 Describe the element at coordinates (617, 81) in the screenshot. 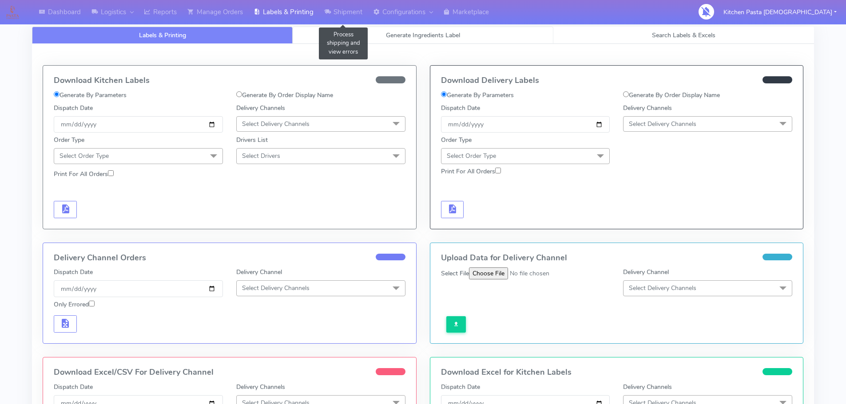

I see `h4: Download Delivery Labels` at that location.